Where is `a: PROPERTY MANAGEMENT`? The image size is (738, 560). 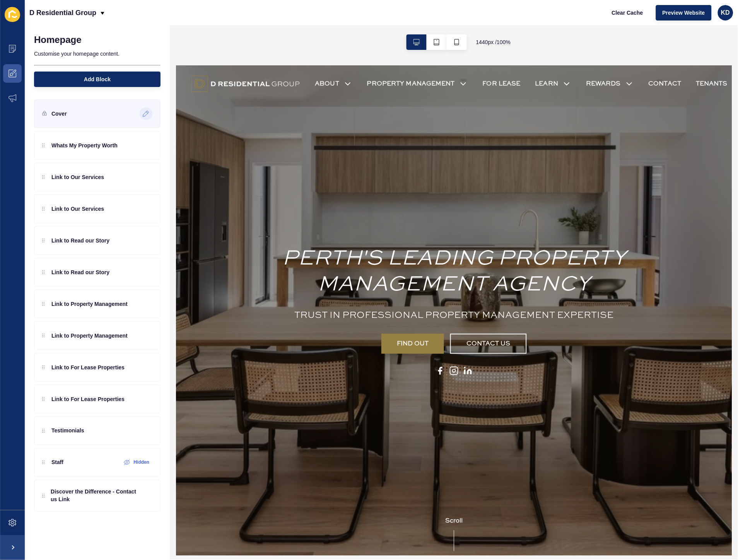
a: PROPERTY MANAGEMENT is located at coordinates (235, 19).